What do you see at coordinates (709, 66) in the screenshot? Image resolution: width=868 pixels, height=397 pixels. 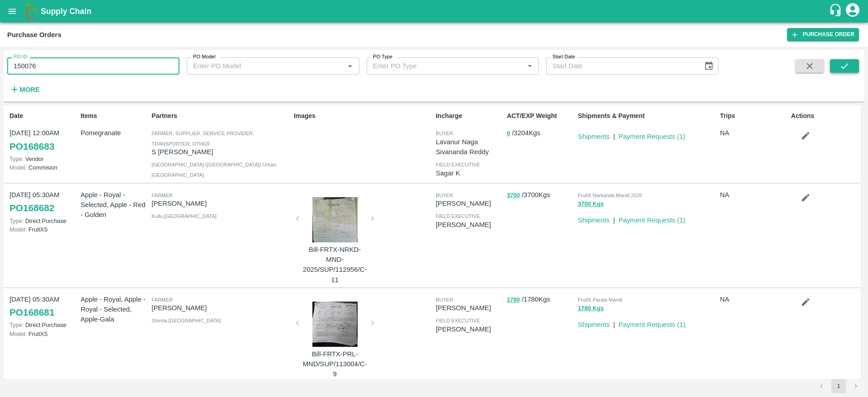 I see `button: Choose date` at bounding box center [709, 66].